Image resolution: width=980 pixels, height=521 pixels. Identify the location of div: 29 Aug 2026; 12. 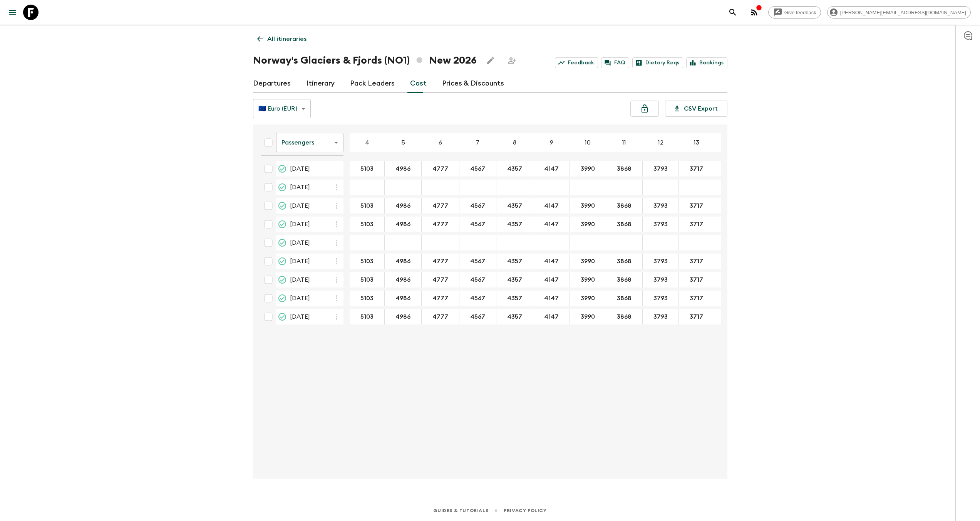
(661, 280).